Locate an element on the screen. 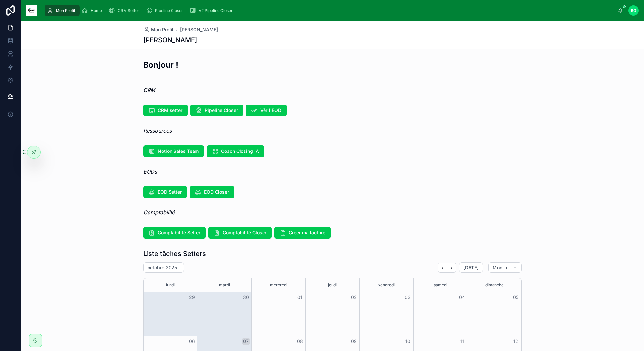  span: EOD Setter is located at coordinates (169, 192).